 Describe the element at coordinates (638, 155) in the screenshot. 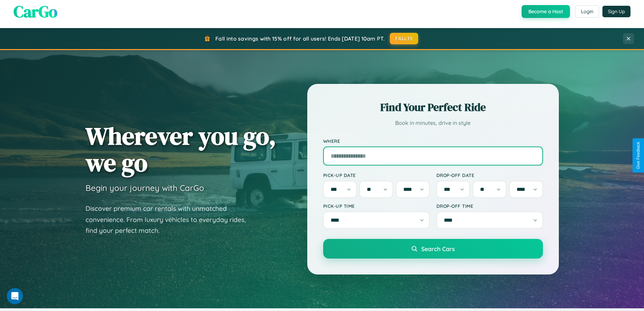

I see `div: Give Feedback` at that location.